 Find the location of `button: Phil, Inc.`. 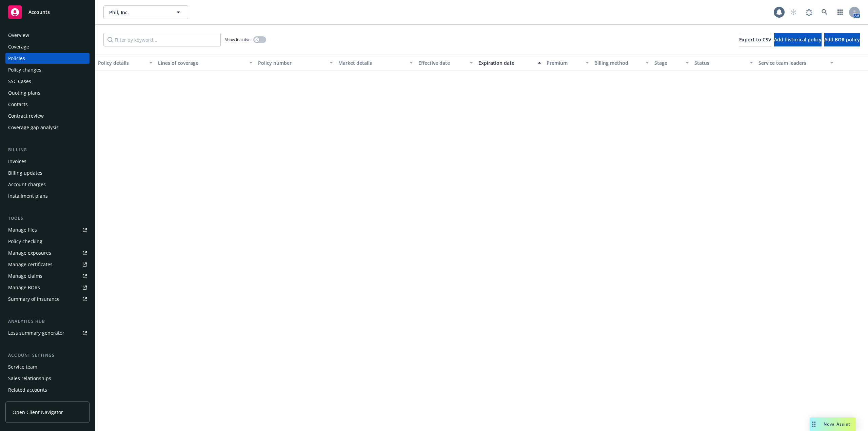

button: Phil, Inc. is located at coordinates (146, 12).